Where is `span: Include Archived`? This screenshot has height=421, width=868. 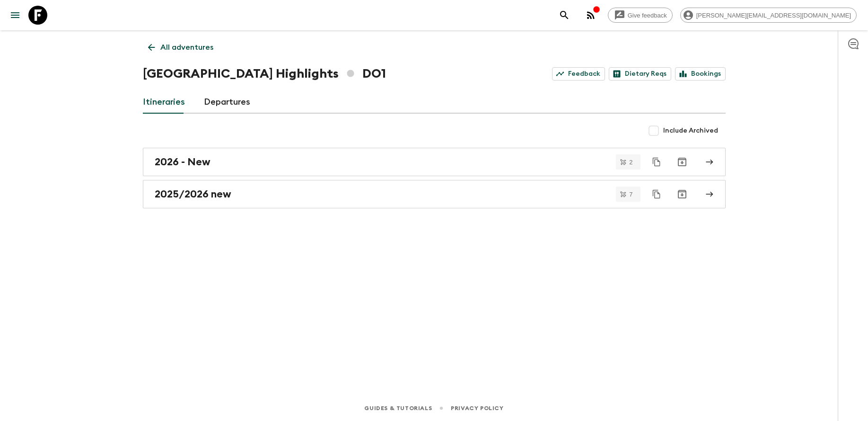
span: Include Archived is located at coordinates (691, 130).